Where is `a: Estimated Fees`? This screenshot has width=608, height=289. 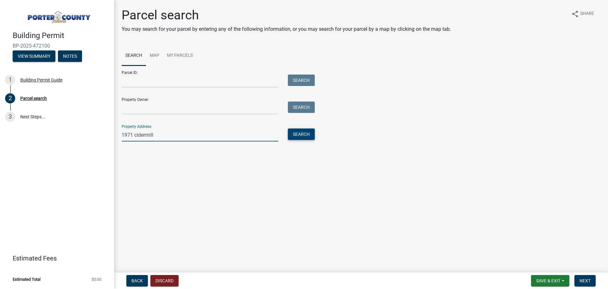 a: Estimated Fees is located at coordinates (54, 258).